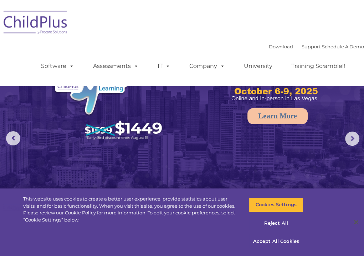 This screenshot has height=256, width=364. What do you see at coordinates (276, 224) in the screenshot?
I see `button: Reject All` at bounding box center [276, 224].